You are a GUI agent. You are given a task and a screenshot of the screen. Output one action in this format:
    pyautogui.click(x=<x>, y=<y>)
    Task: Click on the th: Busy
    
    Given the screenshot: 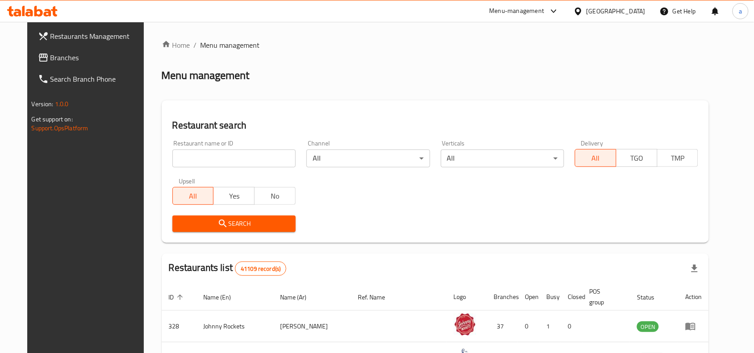 What is the action you would take?
    pyautogui.click(x=550, y=297)
    